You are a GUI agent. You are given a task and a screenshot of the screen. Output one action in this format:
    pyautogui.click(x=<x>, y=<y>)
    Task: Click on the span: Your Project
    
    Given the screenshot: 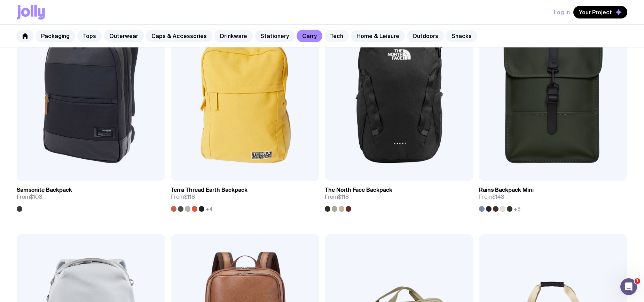 What is the action you would take?
    pyautogui.click(x=595, y=12)
    